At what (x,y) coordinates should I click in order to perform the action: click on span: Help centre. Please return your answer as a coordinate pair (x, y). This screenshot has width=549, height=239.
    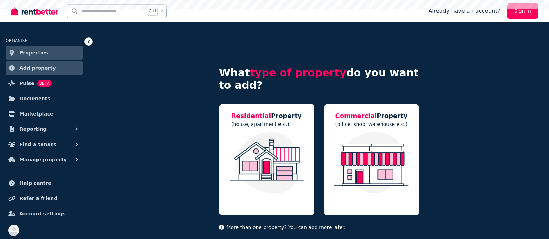
    Looking at the image, I should click on (35, 183).